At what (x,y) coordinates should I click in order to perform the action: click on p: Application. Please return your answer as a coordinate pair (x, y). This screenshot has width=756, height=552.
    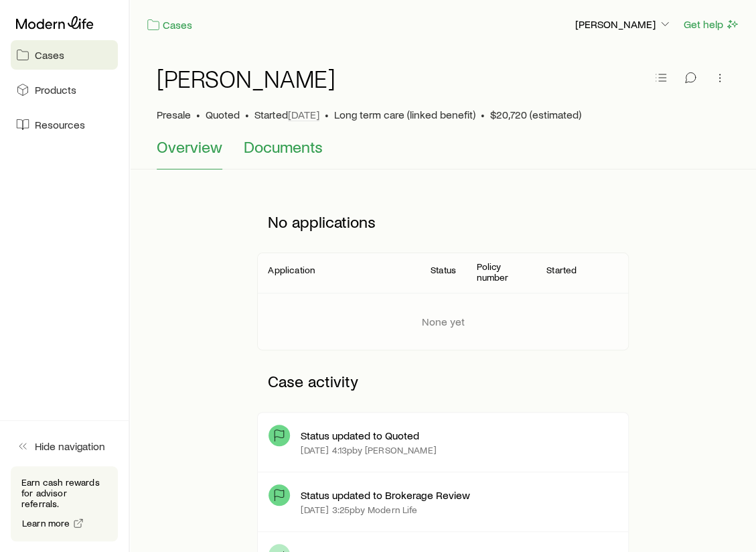
    Looking at the image, I should click on (291, 270).